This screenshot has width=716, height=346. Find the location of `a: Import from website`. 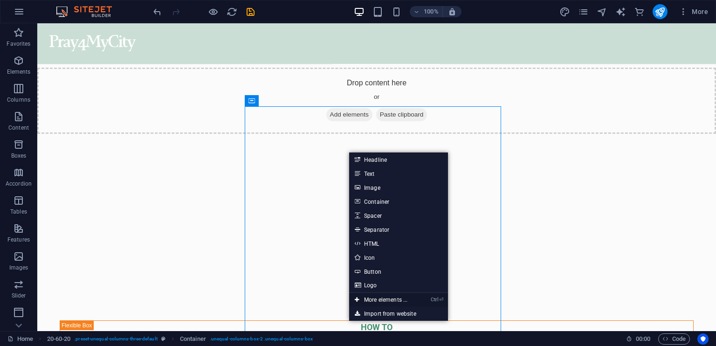

a: Import from website is located at coordinates (399, 314).